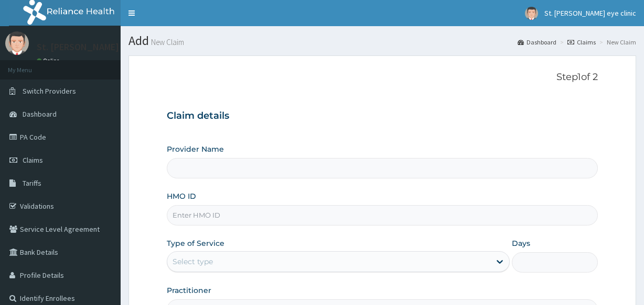  I want to click on span: Claims, so click(32, 160).